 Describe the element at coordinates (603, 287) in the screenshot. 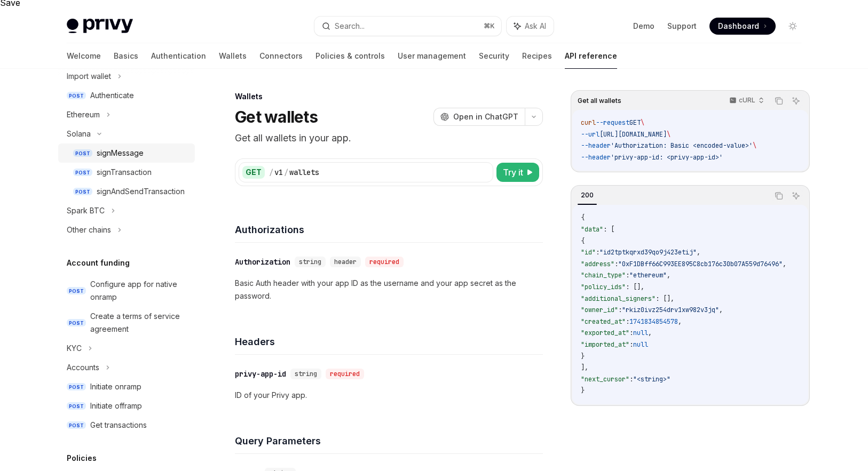

I see `span: "policy_ids"` at that location.